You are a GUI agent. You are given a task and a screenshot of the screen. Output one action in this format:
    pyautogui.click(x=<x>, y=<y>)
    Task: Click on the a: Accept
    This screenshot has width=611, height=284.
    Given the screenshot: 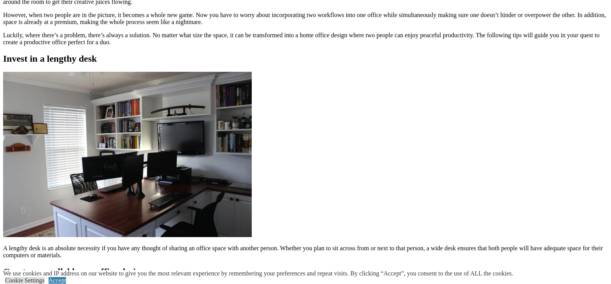 What is the action you would take?
    pyautogui.click(x=57, y=280)
    